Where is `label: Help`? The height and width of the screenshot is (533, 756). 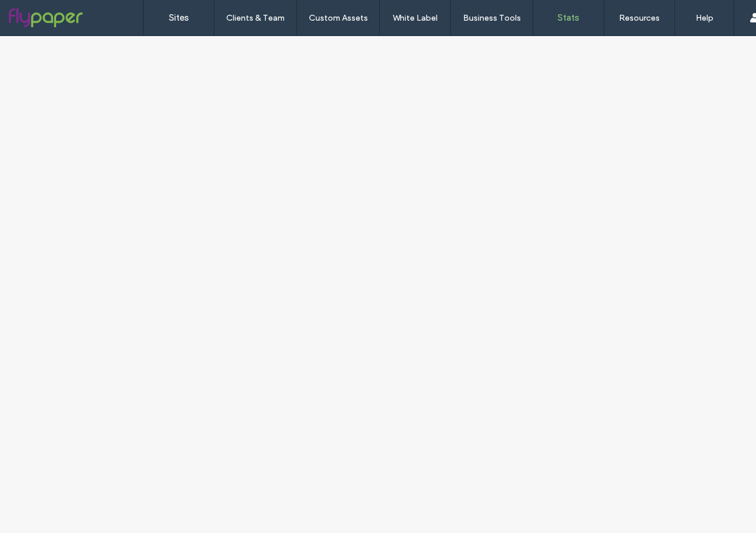 label: Help is located at coordinates (705, 18).